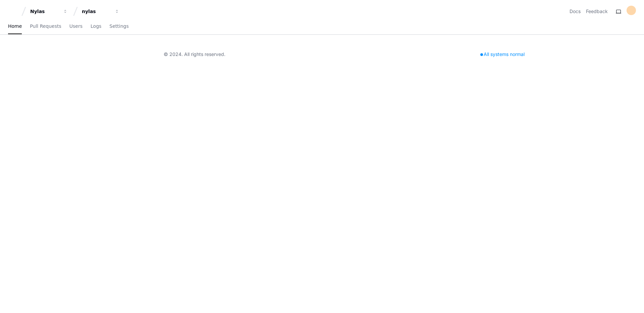  What do you see at coordinates (96, 26) in the screenshot?
I see `span: Logs` at bounding box center [96, 26].